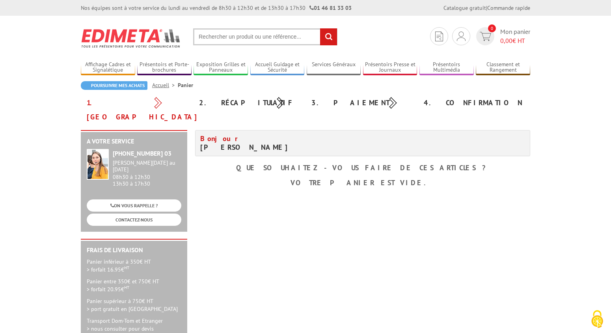  Describe the element at coordinates (134, 250) in the screenshot. I see `h2: Frais de Livraison` at that location.